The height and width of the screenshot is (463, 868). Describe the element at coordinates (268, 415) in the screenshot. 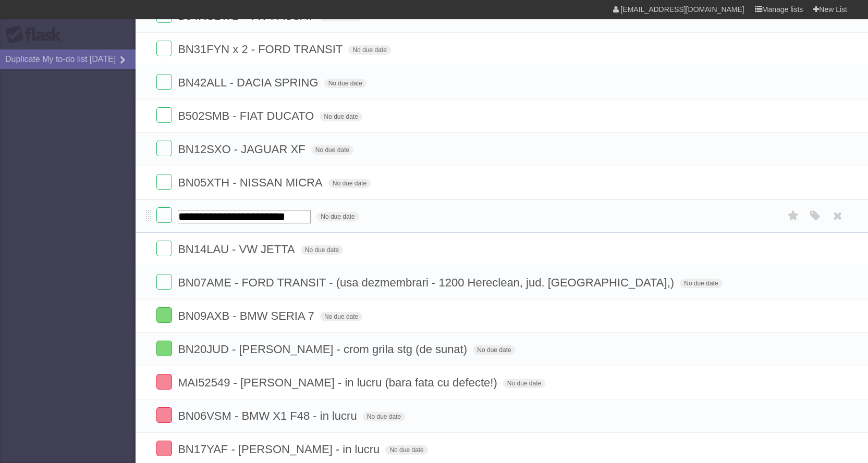

I see `span: BN06VSM - BMW X1 F48 - in lucru` at that location.